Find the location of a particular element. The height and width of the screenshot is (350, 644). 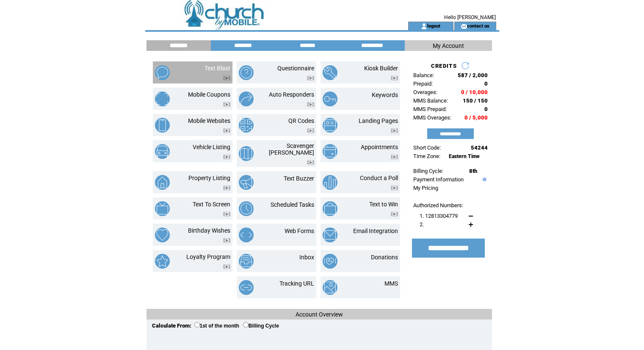

img: account_icon.gif is located at coordinates (424, 26).